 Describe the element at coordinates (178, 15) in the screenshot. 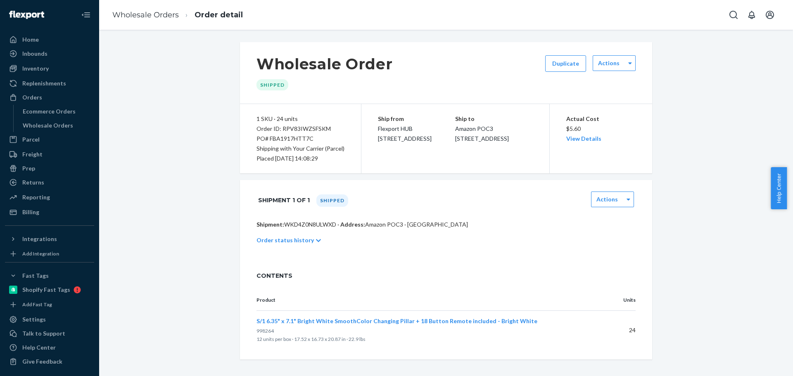

I see `ol: breadcrumbs` at that location.